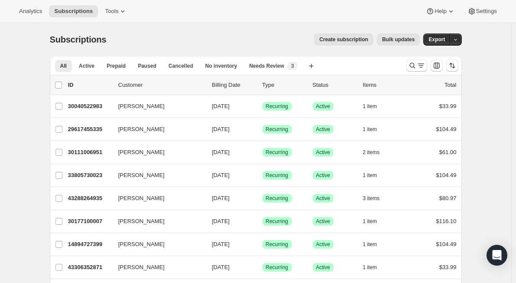 This screenshot has height=283, width=516. I want to click on span: Tools, so click(112, 11).